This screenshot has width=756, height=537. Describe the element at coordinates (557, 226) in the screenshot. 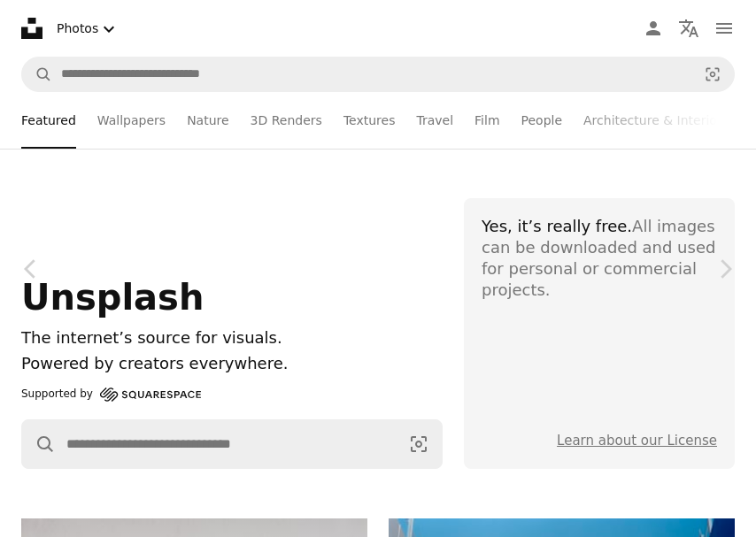

I see `span: Yes, it’s really free.` at that location.